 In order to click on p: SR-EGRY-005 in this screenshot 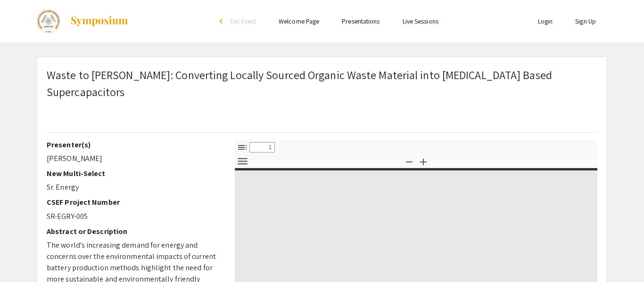, I will do `click(134, 216)`.